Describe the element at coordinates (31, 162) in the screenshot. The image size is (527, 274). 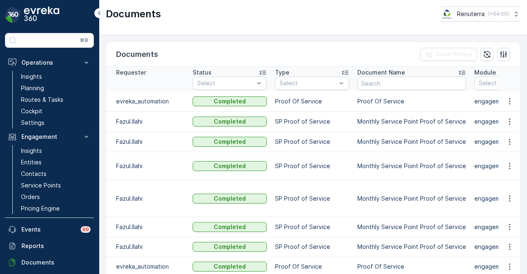
I see `p: Entities` at that location.